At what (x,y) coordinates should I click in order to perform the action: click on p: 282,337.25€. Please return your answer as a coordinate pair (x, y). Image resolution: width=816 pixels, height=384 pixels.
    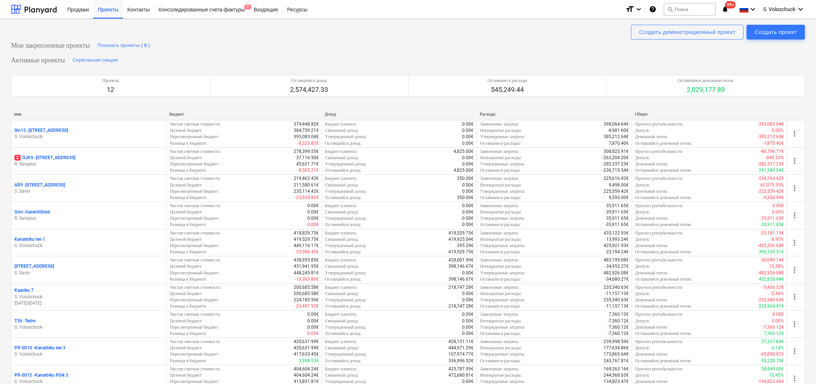
    Looking at the image, I should click on (616, 164).